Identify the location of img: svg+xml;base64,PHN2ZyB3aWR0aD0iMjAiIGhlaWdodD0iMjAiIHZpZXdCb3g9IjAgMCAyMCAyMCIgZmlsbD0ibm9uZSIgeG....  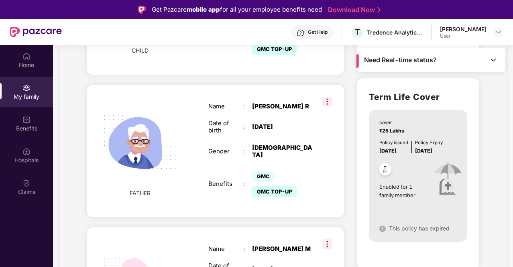
(26, 88).